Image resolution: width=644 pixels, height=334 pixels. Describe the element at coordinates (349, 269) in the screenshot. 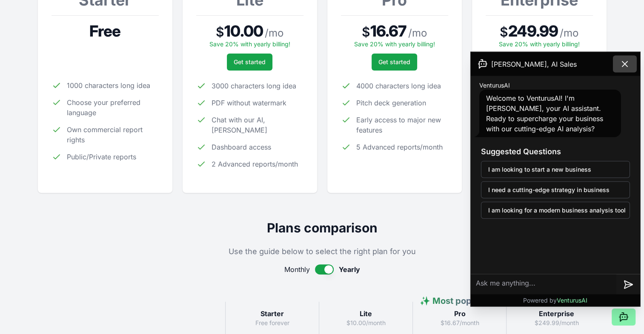

I see `span: Yearly` at that location.